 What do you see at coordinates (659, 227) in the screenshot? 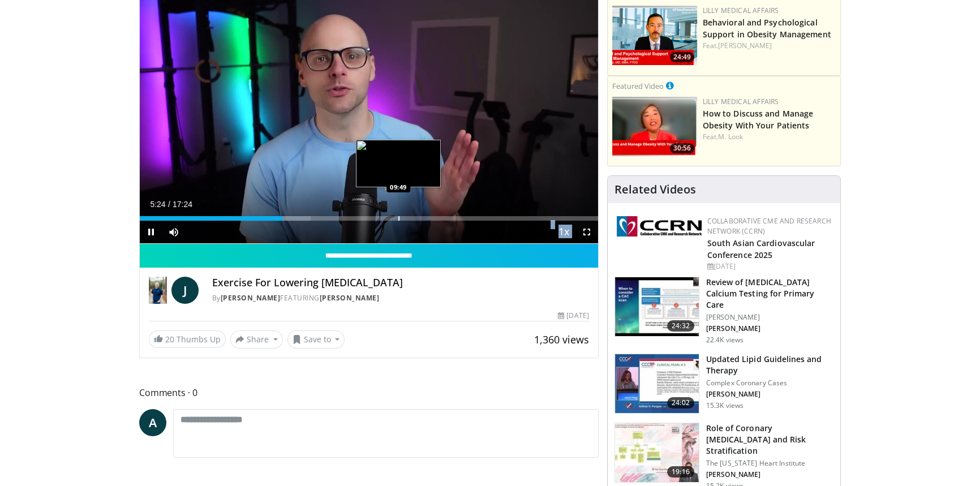
I see `img: a04ee3ba-8487-4636-b0fb-5e8d268f3737.png.150x105_q85_autocrop_double_scale_upscale_version-0.2.png` at bounding box center [659, 227].